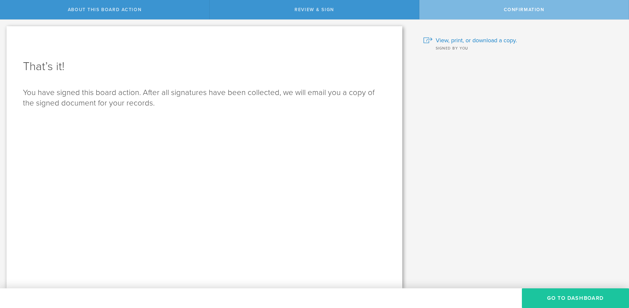 This screenshot has width=629, height=308. What do you see at coordinates (477, 40) in the screenshot?
I see `span: View, print, or download a copy.` at bounding box center [477, 40].